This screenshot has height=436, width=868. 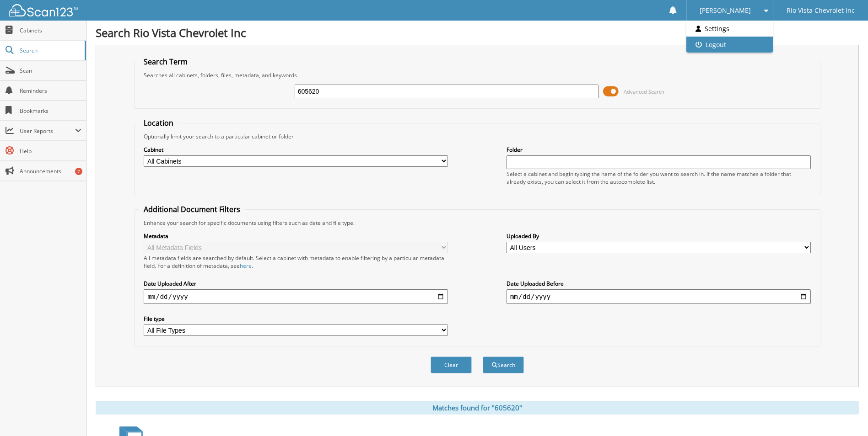 I want to click on div: Matches found for "605620", so click(x=478, y=408).